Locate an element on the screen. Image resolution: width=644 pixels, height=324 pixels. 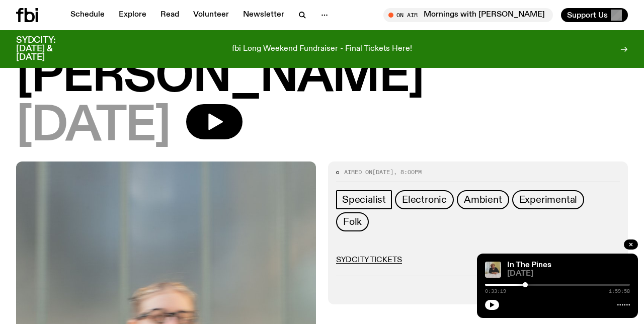
a: Ambient is located at coordinates (482, 200).